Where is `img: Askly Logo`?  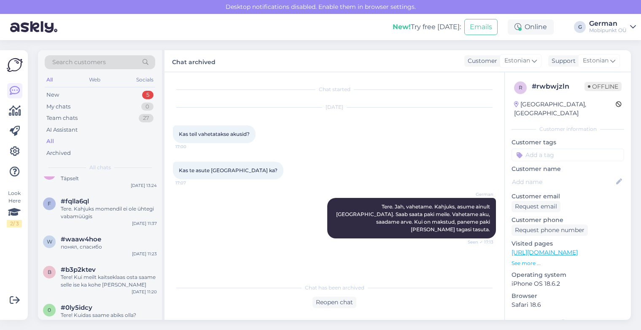 img: Askly Logo is located at coordinates (15, 65).